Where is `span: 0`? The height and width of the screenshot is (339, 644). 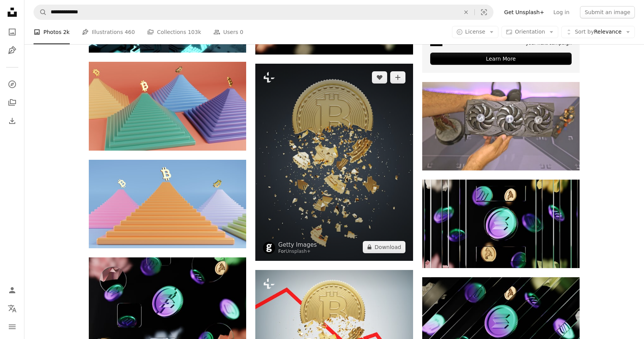 span: 0 is located at coordinates (242, 32).